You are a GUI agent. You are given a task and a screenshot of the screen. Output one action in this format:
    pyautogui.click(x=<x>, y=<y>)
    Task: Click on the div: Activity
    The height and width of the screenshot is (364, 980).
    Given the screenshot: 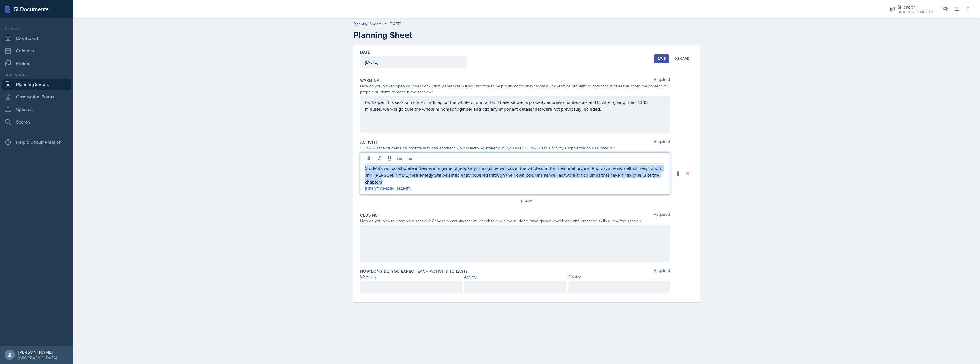 What is the action you would take?
    pyautogui.click(x=515, y=277)
    